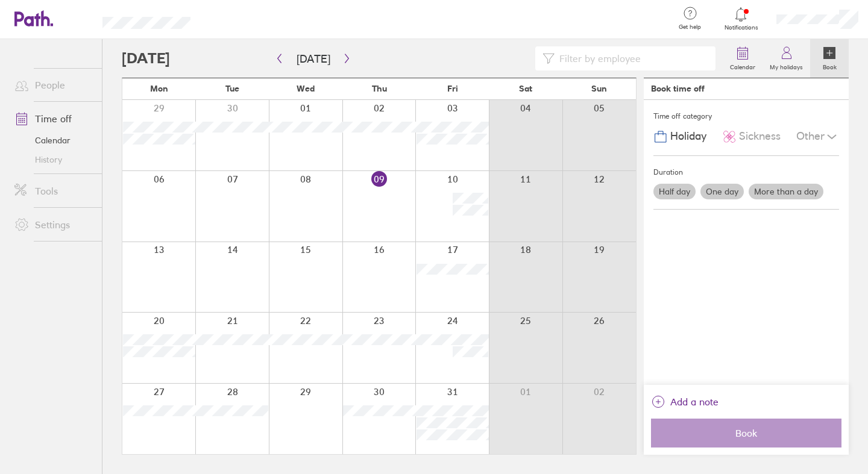 This screenshot has height=474, width=868. I want to click on span: Sat, so click(526, 89).